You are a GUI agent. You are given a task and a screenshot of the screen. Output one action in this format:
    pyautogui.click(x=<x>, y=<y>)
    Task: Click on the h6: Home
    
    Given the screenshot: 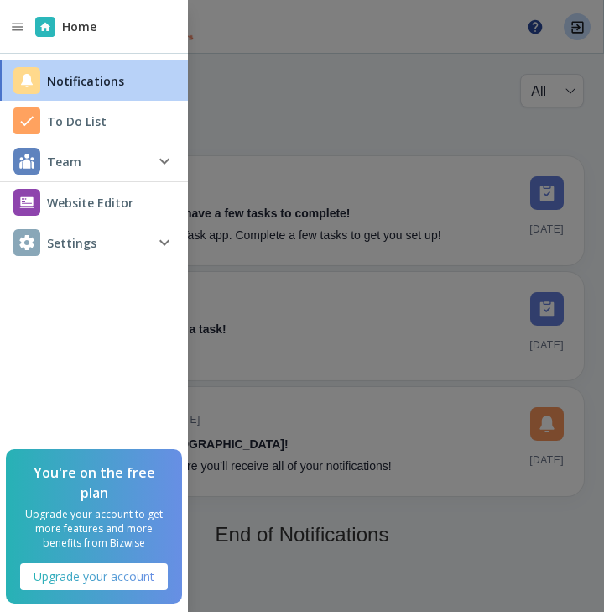 What is the action you would take?
    pyautogui.click(x=79, y=27)
    